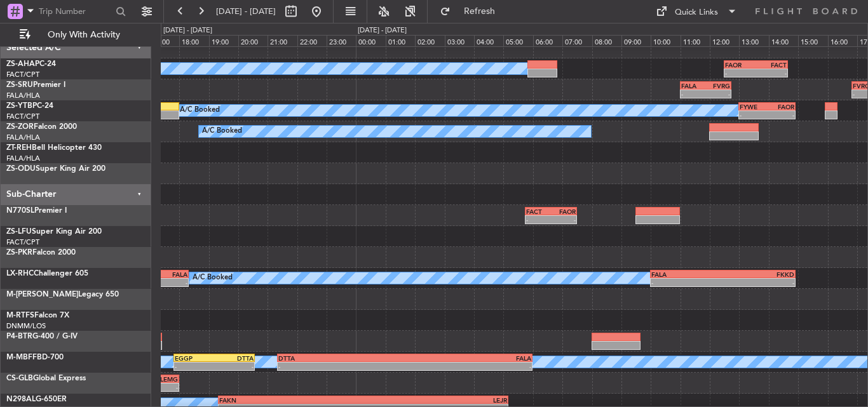 The image size is (868, 407). Describe the element at coordinates (636, 41) in the screenshot. I see `div: 09:00` at that location.